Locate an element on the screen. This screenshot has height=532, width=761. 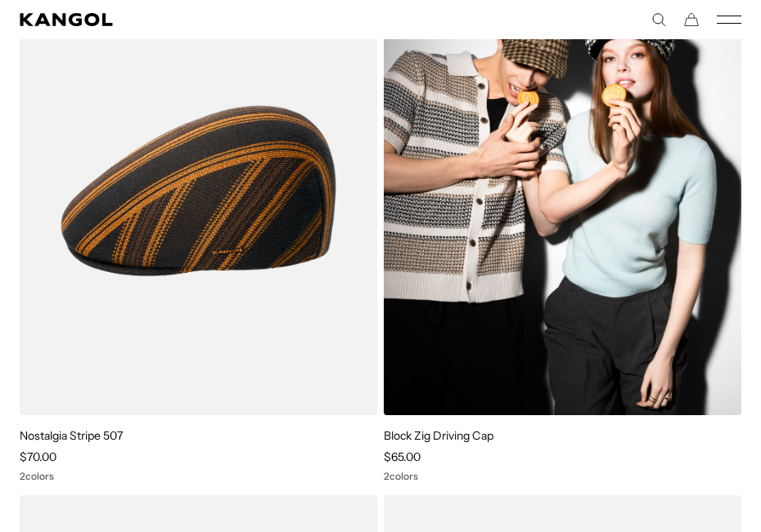
a: Block Zig Driving Cap is located at coordinates (439, 436).